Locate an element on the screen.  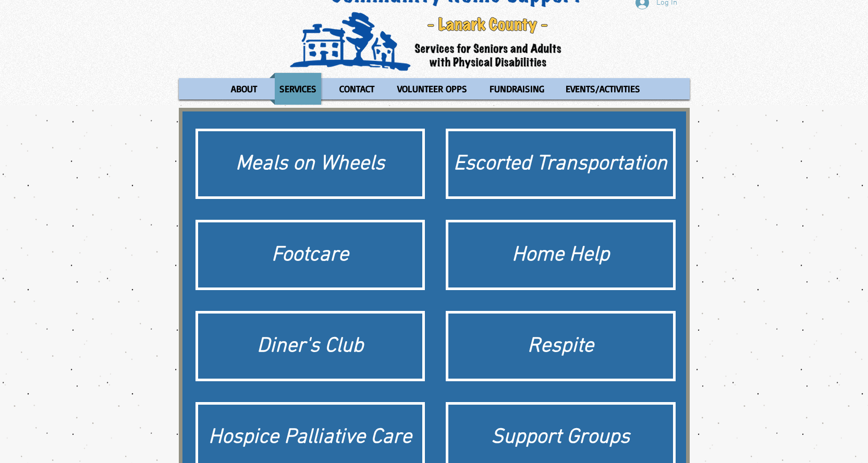
div: Meals on Wheels is located at coordinates (310, 164).